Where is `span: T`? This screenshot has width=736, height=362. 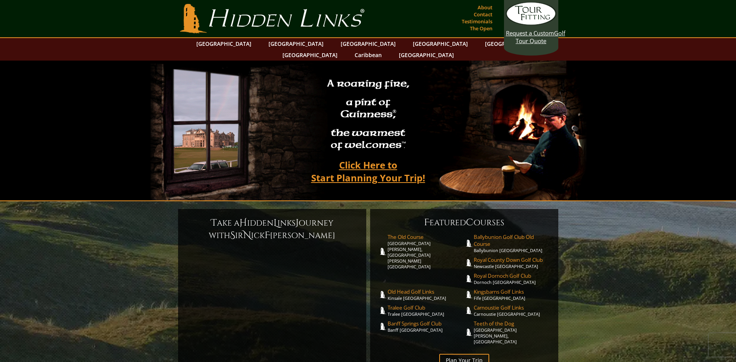 span: T is located at coordinates (214, 223).